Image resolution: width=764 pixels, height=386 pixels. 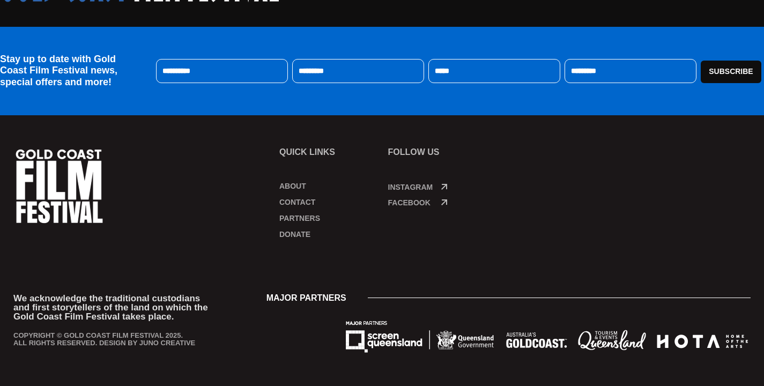 I want to click on button: Subscribe, so click(x=730, y=72).